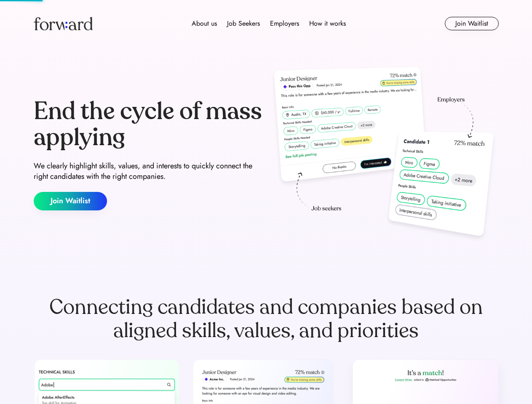 The image size is (532, 404). I want to click on img: hero-image.png, so click(384, 154).